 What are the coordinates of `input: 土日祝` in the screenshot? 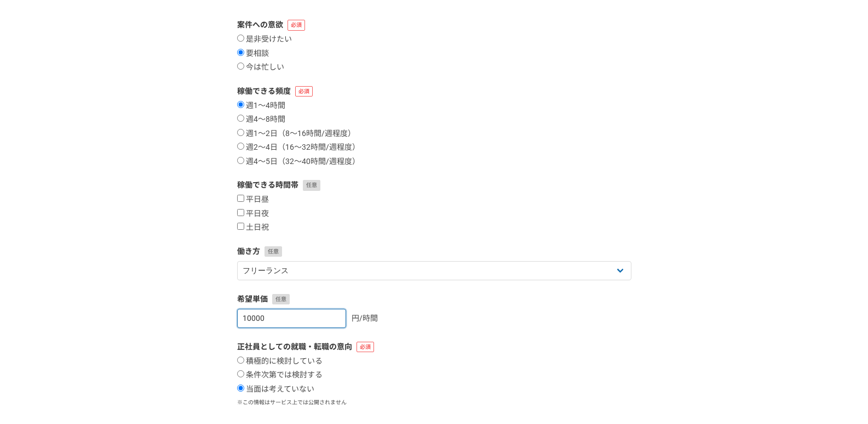 It's located at (241, 226).